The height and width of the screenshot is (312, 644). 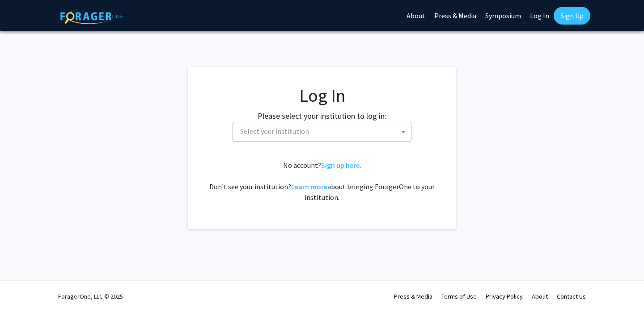 What do you see at coordinates (340, 165) in the screenshot?
I see `a: Sign up here` at bounding box center [340, 165].